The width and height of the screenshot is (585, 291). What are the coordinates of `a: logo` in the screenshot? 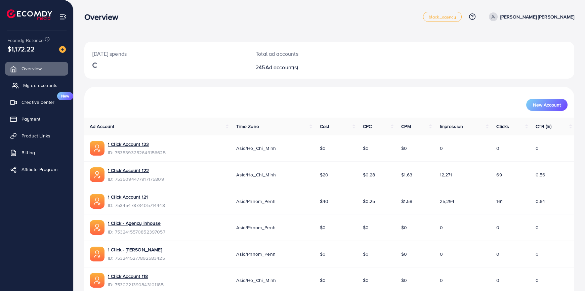 It's located at (29, 14).